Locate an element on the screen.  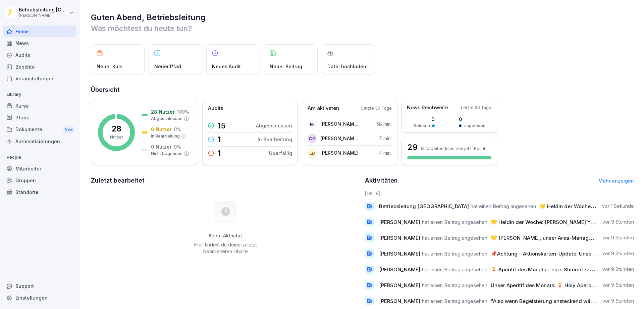
a: News is located at coordinates (40, 43).